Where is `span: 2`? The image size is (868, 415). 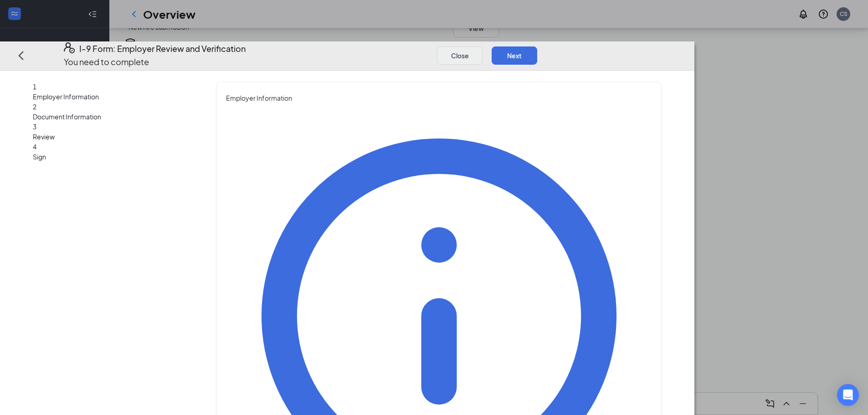 span: 2 is located at coordinates (35, 107).